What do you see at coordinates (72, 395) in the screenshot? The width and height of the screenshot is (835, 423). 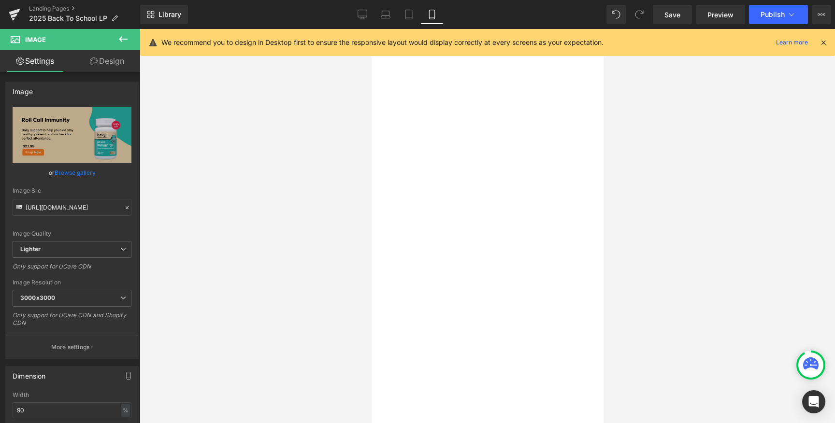 I see `div: Width` at bounding box center [72, 395].